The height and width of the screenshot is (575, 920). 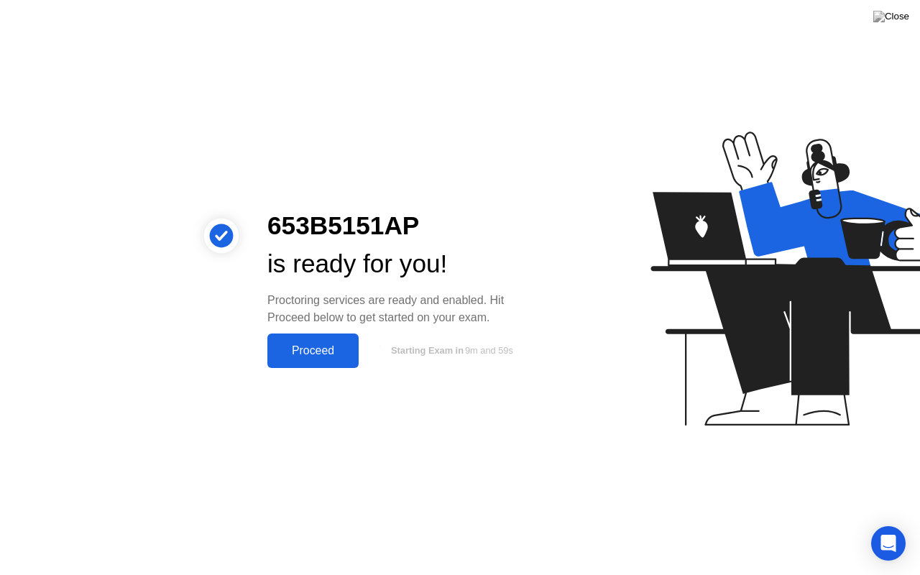 What do you see at coordinates (401, 264) in the screenshot?
I see `div: is ready for you!` at bounding box center [401, 264].